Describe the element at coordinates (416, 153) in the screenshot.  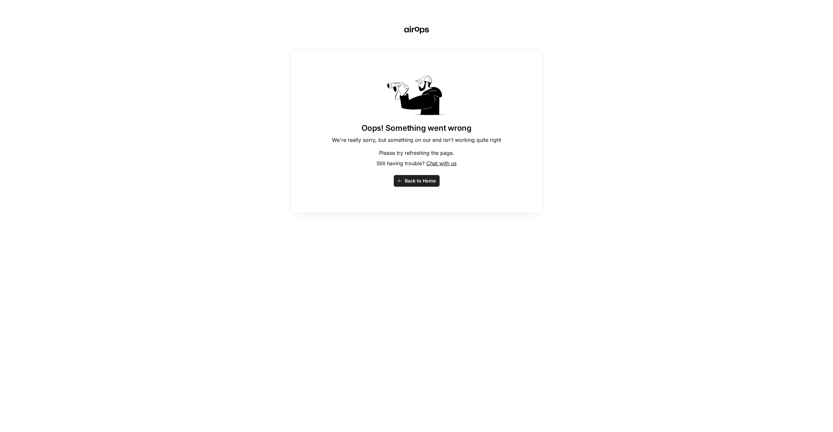
I see `p: Please try refreshing the page.` at that location.